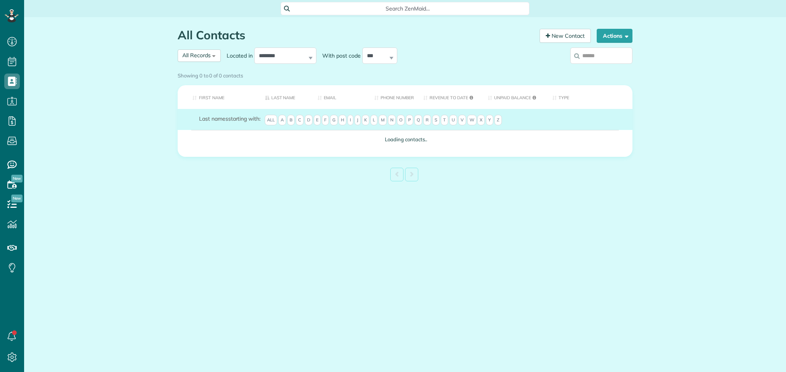 The image size is (786, 372). Describe the element at coordinates (450, 97) in the screenshot. I see `th: Revenue to Date: activate to sort column ascending` at that location.